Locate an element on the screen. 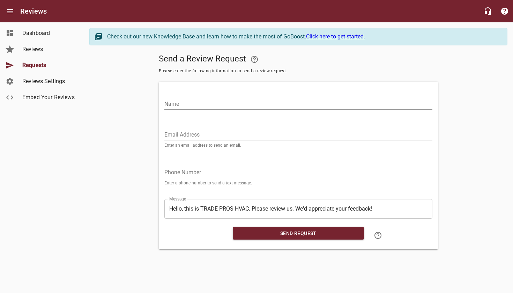 The image size is (513, 293). h5: Send a Review Request is located at coordinates (299, 59).